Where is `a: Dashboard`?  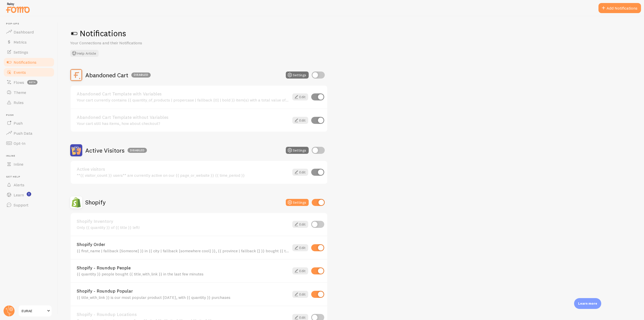 a: Dashboard is located at coordinates (29, 32).